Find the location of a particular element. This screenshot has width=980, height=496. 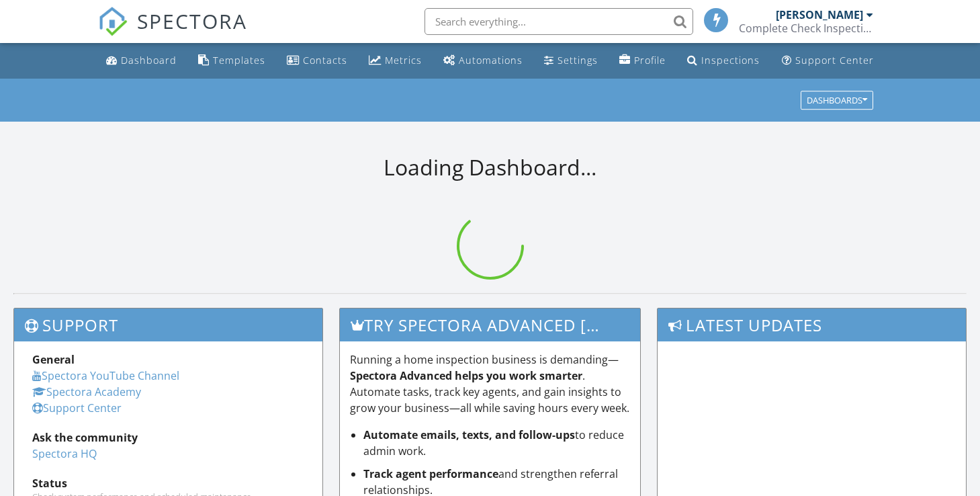

h3: Latest Updates is located at coordinates (812, 325).